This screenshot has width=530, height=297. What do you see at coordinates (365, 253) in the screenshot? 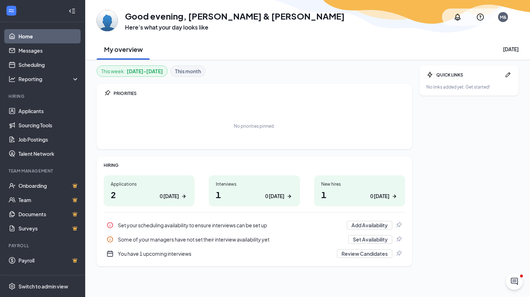
I see `button: Review Candidates` at bounding box center [365, 253].